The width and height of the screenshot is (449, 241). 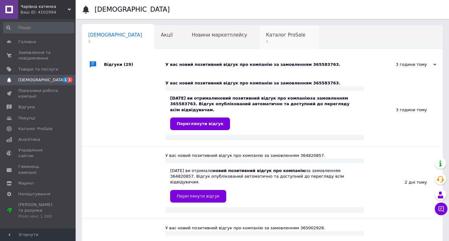 What do you see at coordinates (38, 69) in the screenshot?
I see `span: Товари та послуги` at bounding box center [38, 69].